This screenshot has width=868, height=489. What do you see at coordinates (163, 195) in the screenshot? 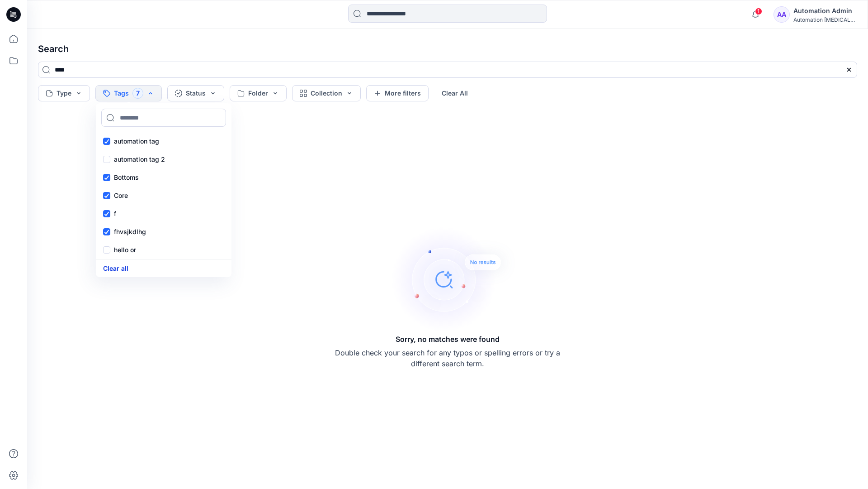
I see `div: Core` at bounding box center [163, 195].